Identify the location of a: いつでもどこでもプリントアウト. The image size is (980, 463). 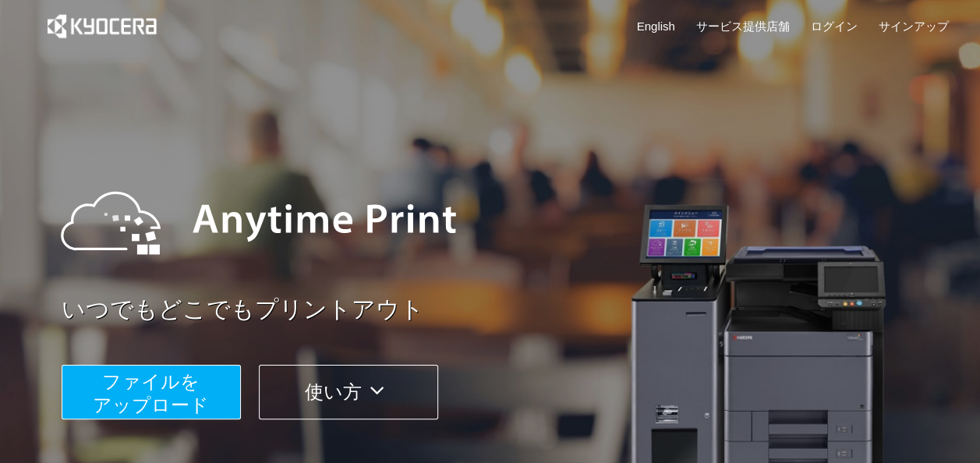
(510, 310).